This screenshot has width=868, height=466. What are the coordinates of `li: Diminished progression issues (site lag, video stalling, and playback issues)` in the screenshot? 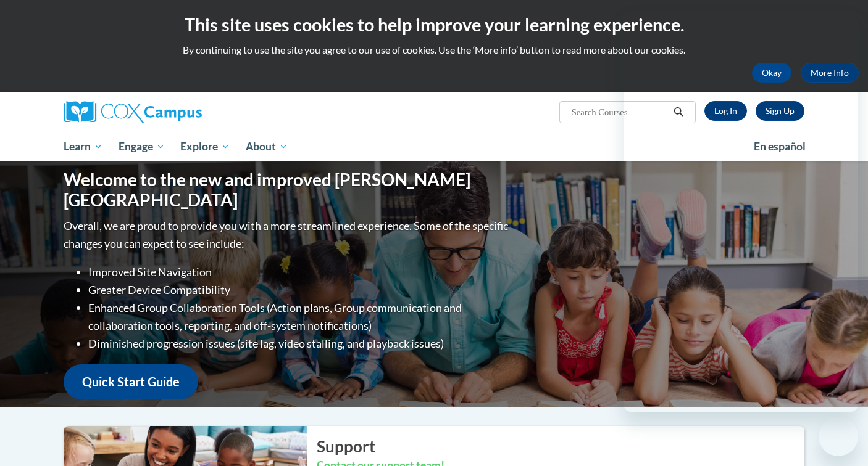 It's located at (299, 343).